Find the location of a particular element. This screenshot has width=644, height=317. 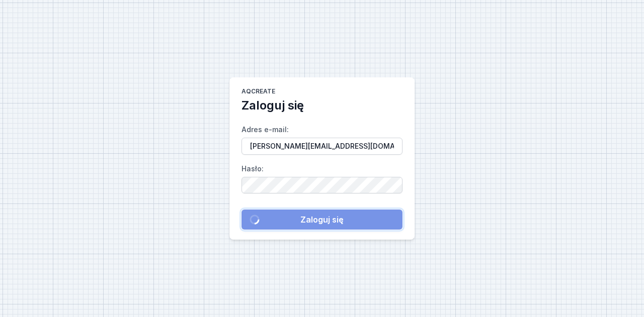

h2: Zaloguj się is located at coordinates (272, 106).